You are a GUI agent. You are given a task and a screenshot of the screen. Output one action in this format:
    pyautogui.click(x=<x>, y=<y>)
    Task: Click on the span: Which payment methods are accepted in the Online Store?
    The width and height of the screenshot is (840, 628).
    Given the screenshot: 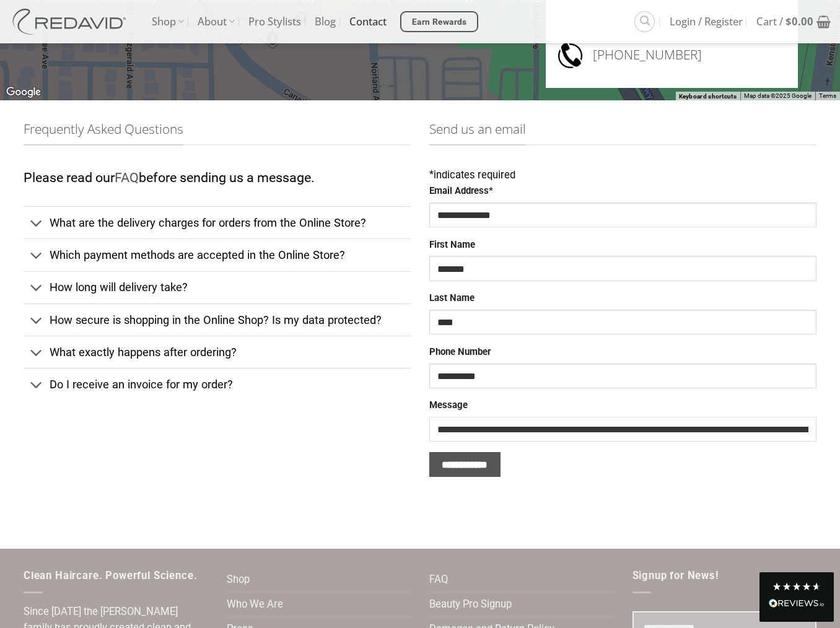 What is the action you would take?
    pyautogui.click(x=197, y=254)
    